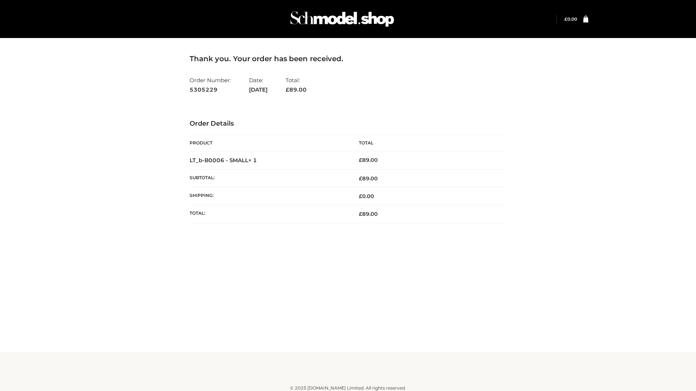 The image size is (696, 391). I want to click on h3: Thank you. Your order has been received., so click(348, 59).